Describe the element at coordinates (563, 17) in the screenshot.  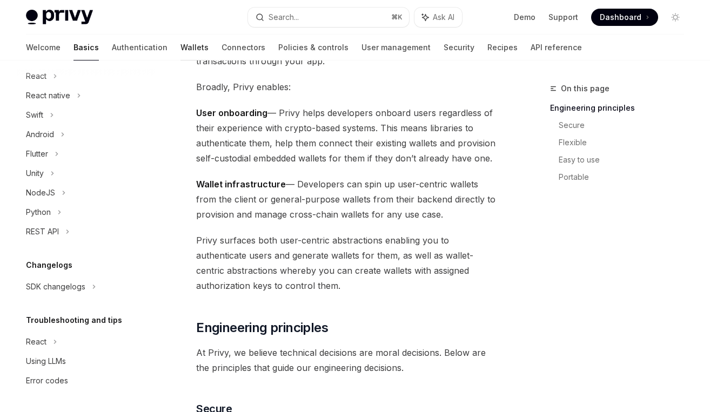
I see `a: Support` at that location.